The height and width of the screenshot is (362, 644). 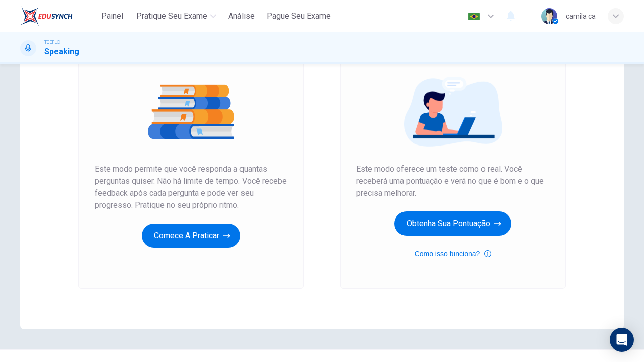 I want to click on img: EduSynch logo, so click(x=46, y=16).